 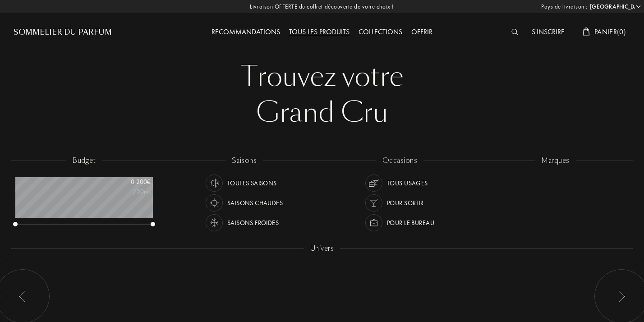 What do you see at coordinates (610, 31) in the screenshot?
I see `span: Panier ( 0 )` at bounding box center [610, 31].